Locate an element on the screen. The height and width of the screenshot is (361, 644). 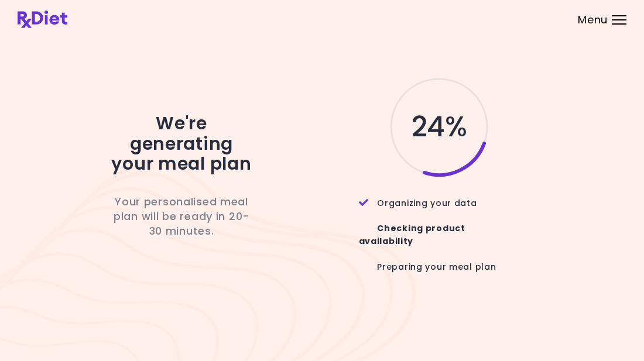
div: Preparing your meal plan is located at coordinates (439, 267).